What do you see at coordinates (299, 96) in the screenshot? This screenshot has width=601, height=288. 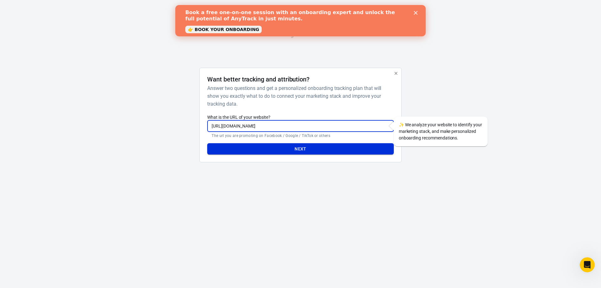 I see `h6: Answer two questions and get a personalized onboarding tracking plan that will show you exactly w...` at bounding box center [299, 96].